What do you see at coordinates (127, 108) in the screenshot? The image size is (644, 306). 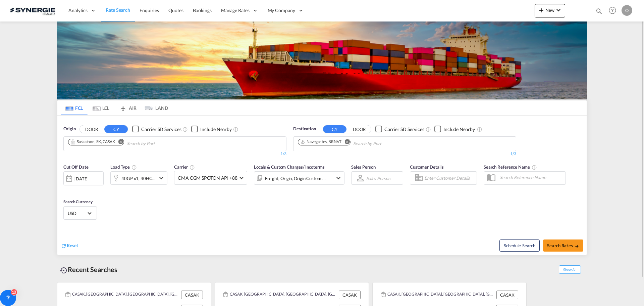 I see `md-tab-item: AIR` at bounding box center [127, 108].